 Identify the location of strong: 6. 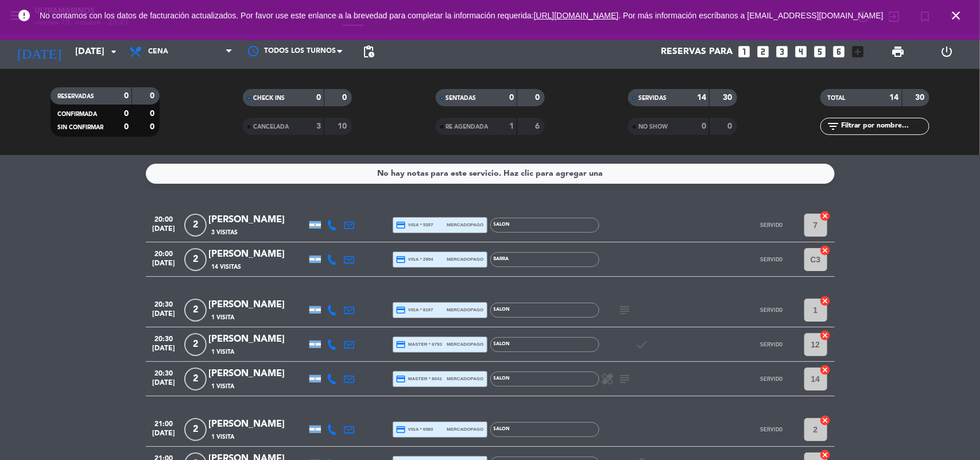
(538, 126).